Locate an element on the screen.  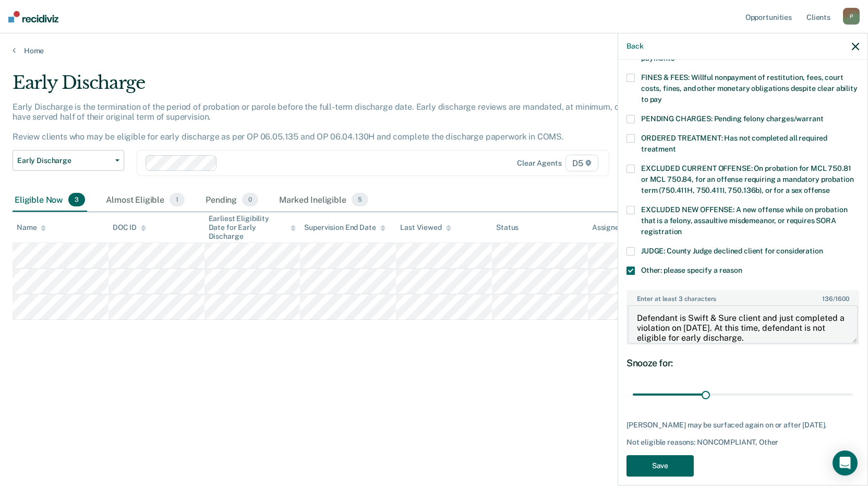
div: DOC ID is located at coordinates (129, 227).